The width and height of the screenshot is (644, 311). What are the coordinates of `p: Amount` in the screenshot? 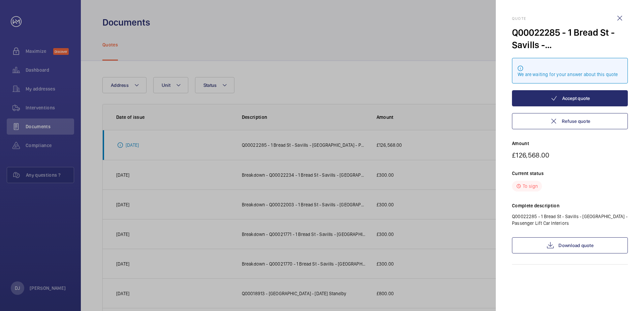 It's located at (570, 143).